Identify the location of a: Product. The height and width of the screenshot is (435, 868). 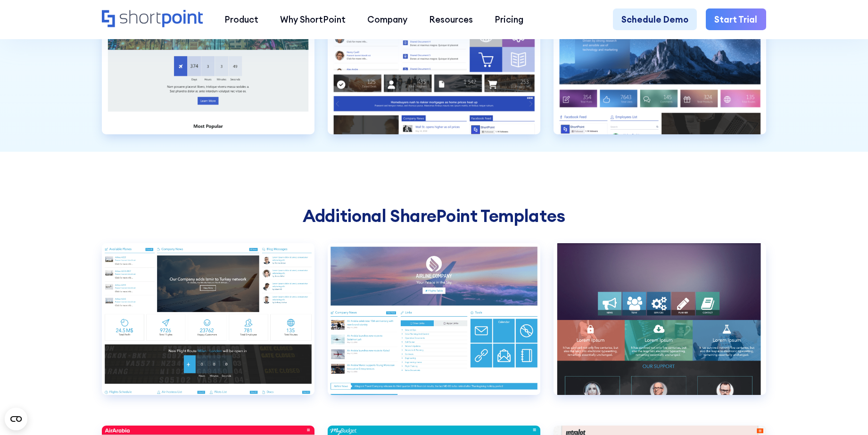
(241, 19).